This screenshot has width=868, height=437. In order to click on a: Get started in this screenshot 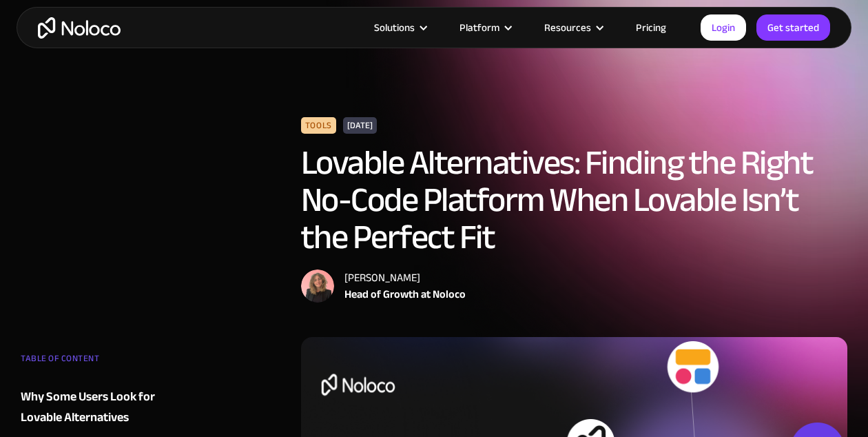, I will do `click(793, 28)`.